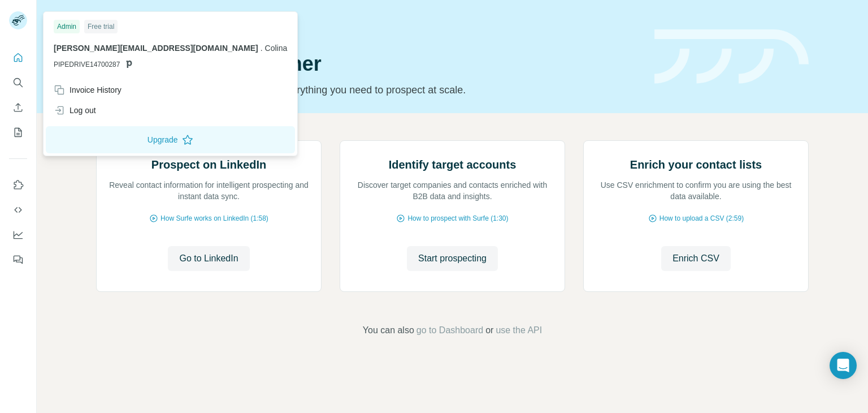 The width and height of the screenshot is (868, 413). What do you see at coordinates (209, 259) in the screenshot?
I see `button: Go to LinkedIn` at bounding box center [209, 259].